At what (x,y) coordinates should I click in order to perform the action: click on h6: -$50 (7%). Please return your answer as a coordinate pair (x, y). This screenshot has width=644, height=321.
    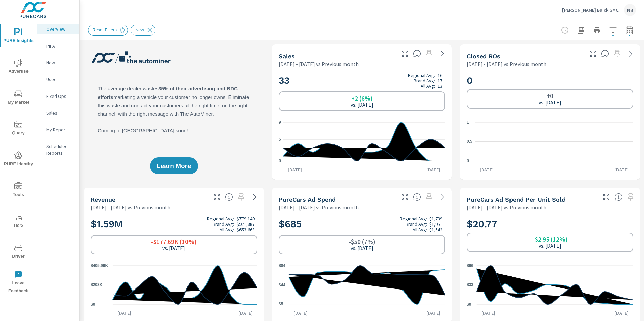
    Looking at the image, I should click on (362, 242).